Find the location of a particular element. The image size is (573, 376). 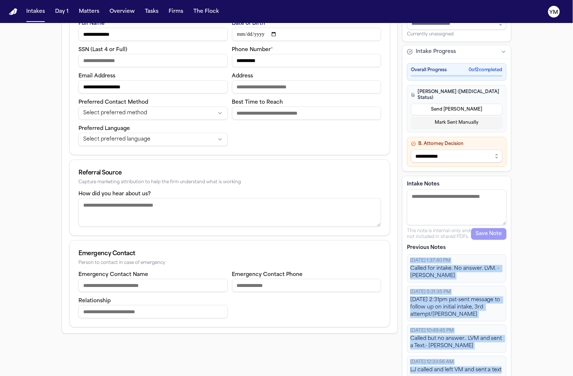

label: How did you hear about us? is located at coordinates (115, 194).